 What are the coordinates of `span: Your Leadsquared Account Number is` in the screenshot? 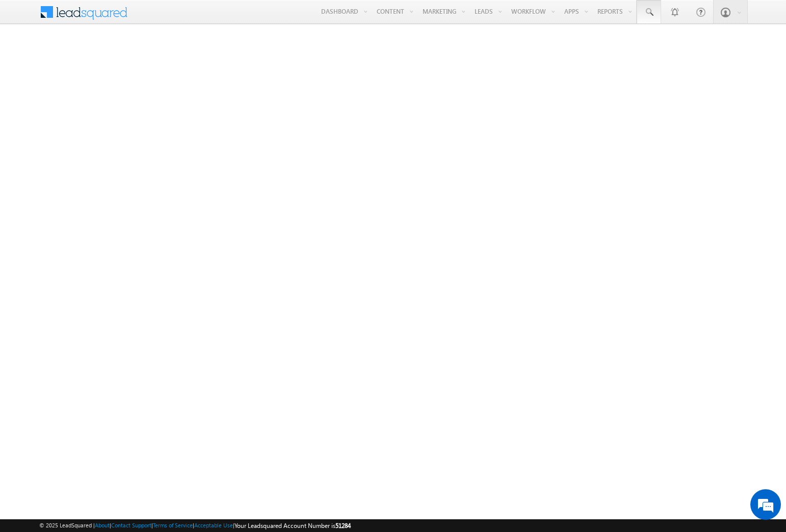 It's located at (292, 525).